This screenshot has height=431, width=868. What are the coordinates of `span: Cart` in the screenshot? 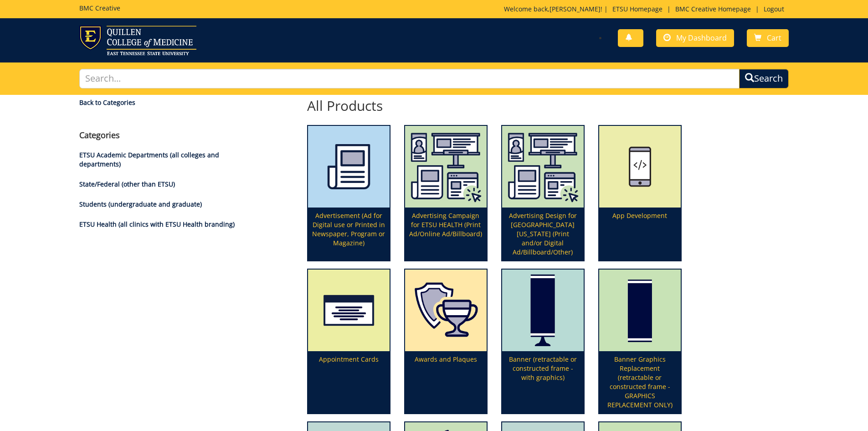 It's located at (774, 38).